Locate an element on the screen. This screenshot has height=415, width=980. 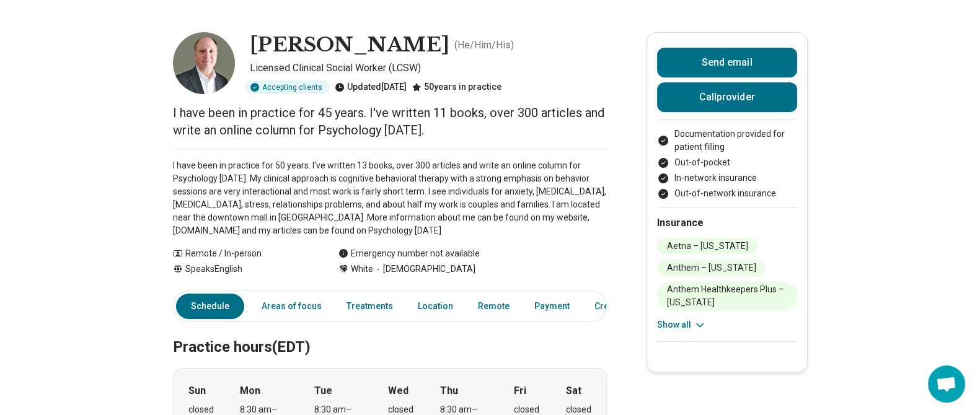
div: Accepting clients is located at coordinates (287, 88).